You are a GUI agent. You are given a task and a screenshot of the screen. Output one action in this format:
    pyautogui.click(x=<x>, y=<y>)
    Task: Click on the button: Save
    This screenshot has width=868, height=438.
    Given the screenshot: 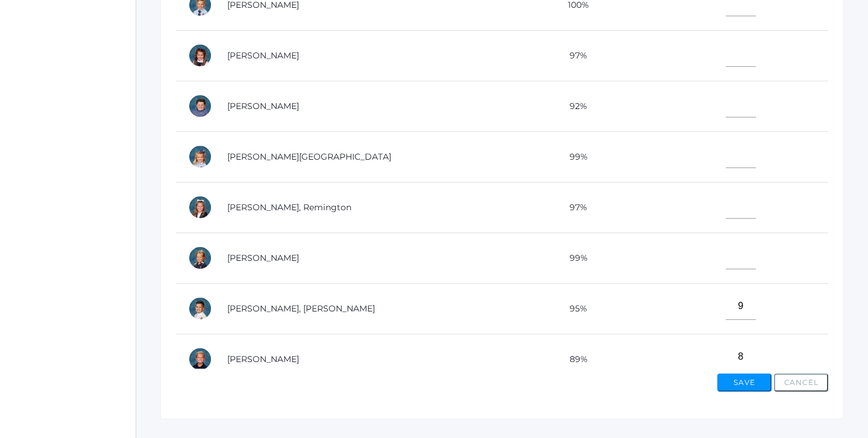 What is the action you would take?
    pyautogui.click(x=744, y=383)
    